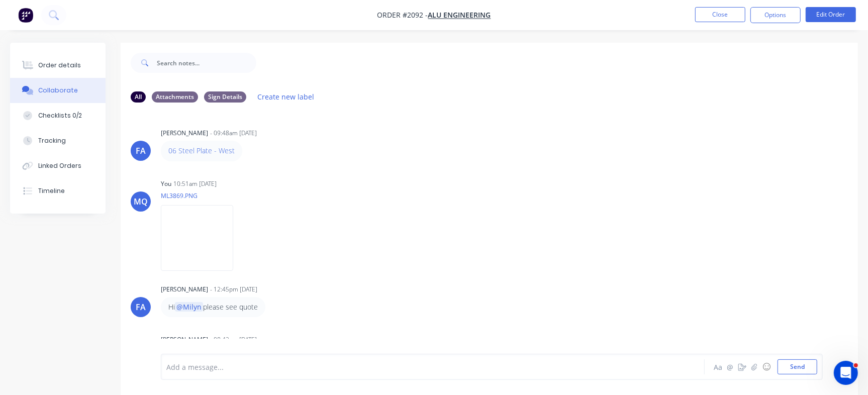 The image size is (868, 395). Describe the element at coordinates (58, 90) in the screenshot. I see `button: Collaborate` at that location.